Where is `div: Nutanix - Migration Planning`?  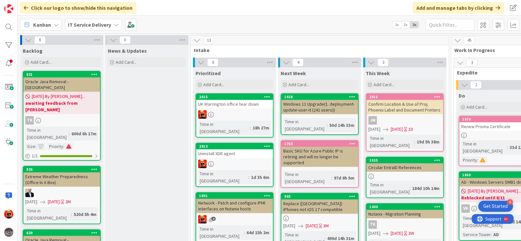 div: Nutanix - Migration Planning is located at coordinates (405, 214).